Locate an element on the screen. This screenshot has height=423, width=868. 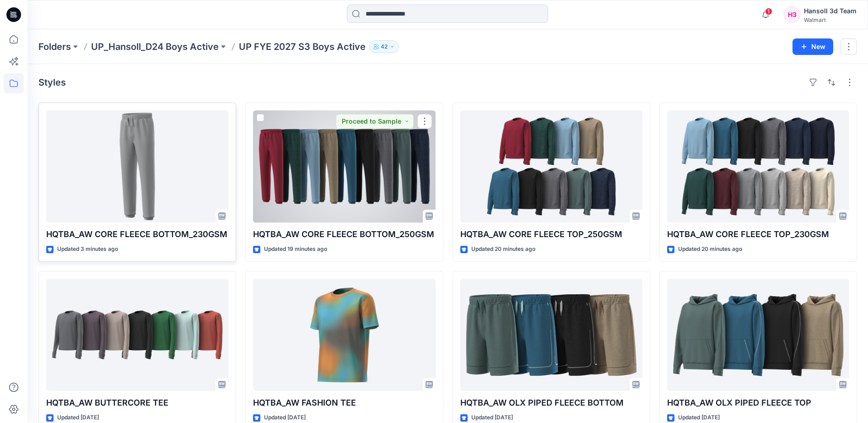
p: HQTBA_AW CORE FLEECE TOP_230GSM is located at coordinates (758, 234).